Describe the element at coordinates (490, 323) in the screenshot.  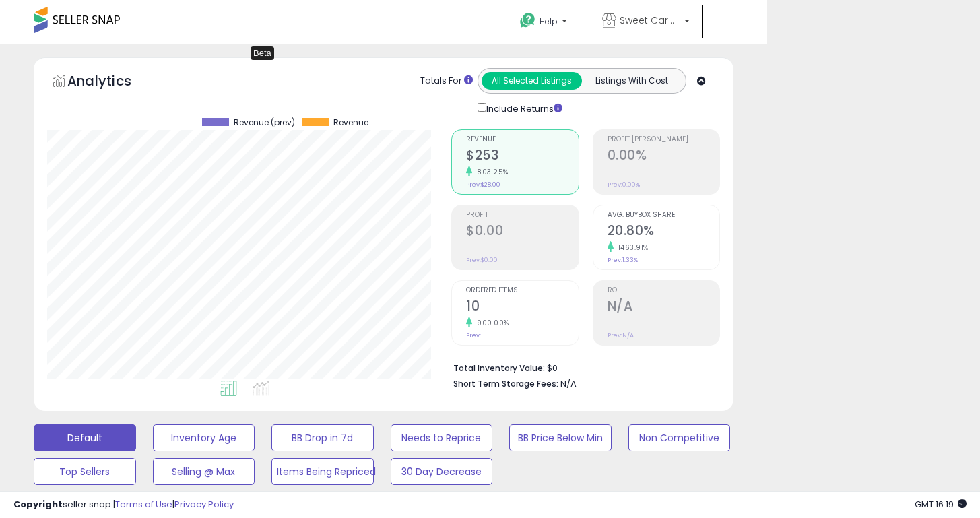
I see `small: 900.00%` at that location.